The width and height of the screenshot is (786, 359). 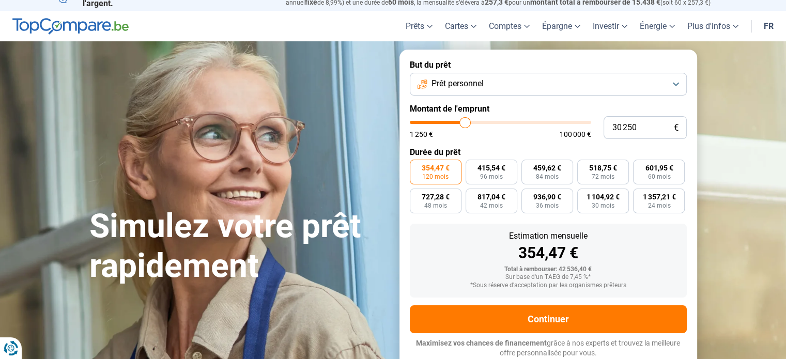 I want to click on a: Prêts, so click(x=419, y=26).